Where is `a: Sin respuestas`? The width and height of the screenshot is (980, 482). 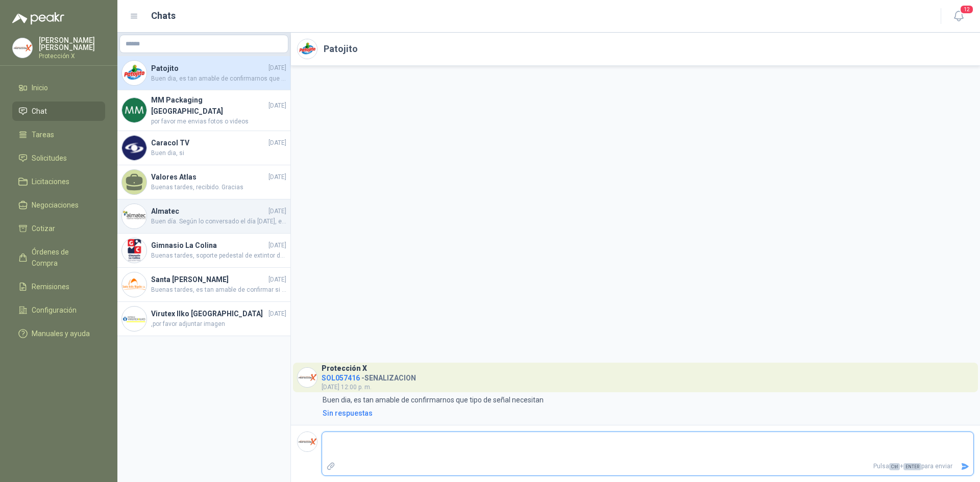
a: Sin respuestas is located at coordinates (647, 413).